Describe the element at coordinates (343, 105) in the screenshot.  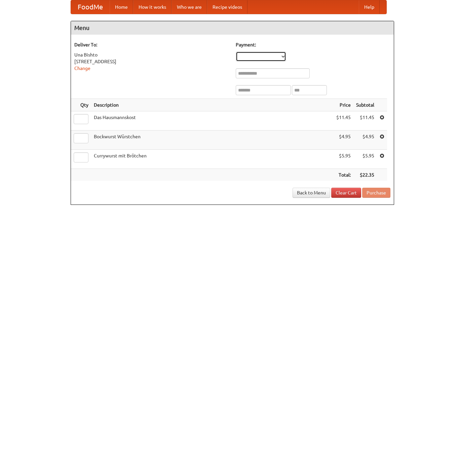
I see `th: Price` at that location.